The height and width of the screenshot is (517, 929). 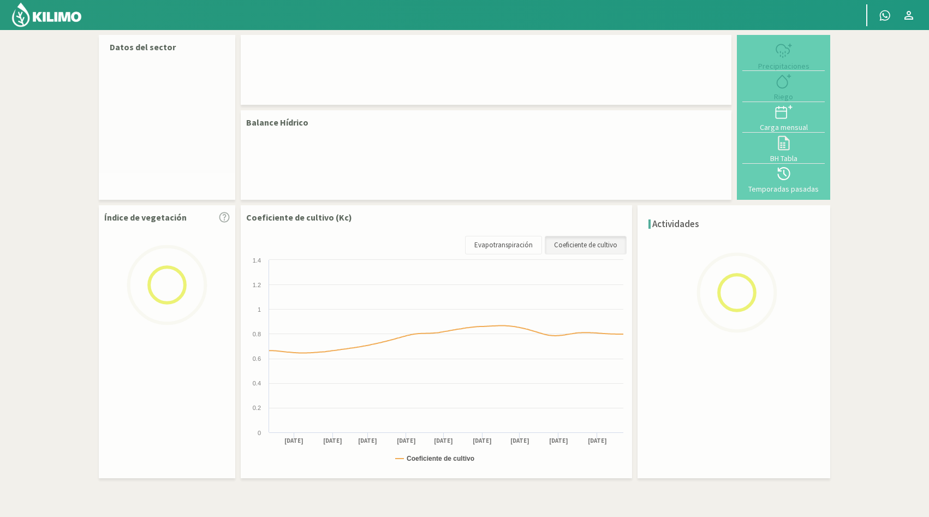 I want to click on div: Temporadas pasadas, so click(x=783, y=189).